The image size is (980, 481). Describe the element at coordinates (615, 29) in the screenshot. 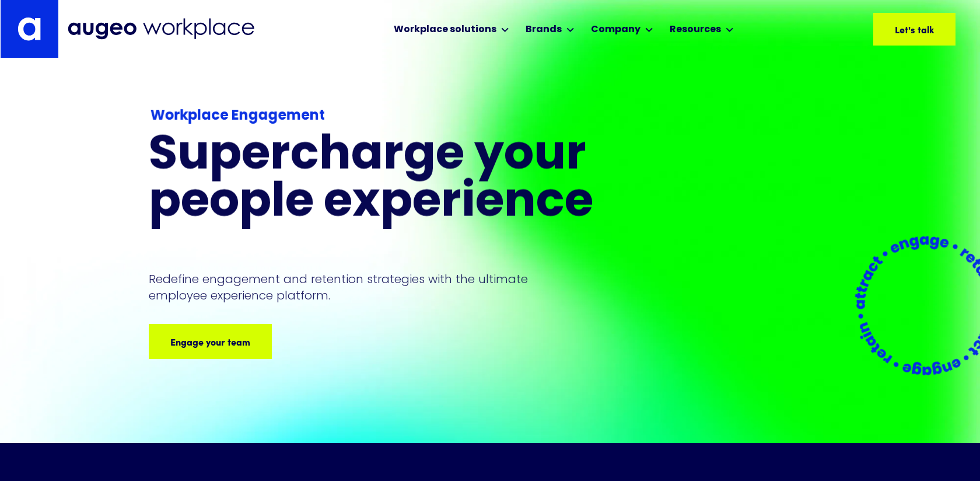

I see `div: Company` at that location.